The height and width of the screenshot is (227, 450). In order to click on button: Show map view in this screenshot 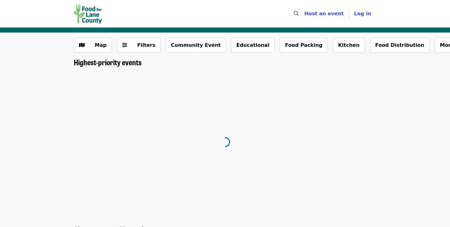, I will do `click(93, 45)`.